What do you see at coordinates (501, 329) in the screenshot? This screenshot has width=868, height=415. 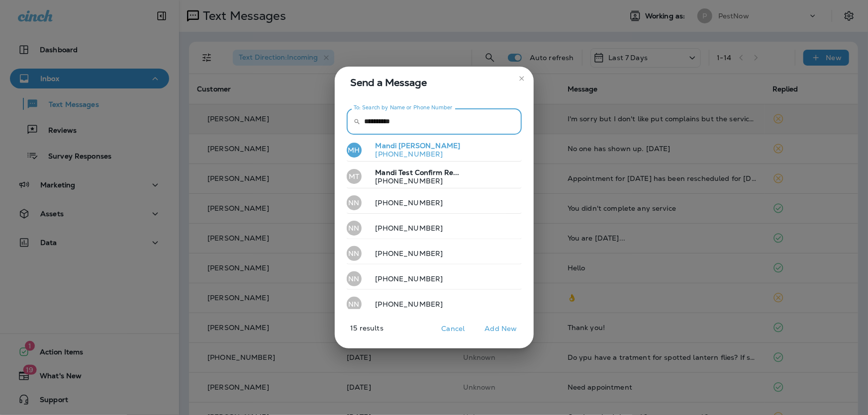 I see `button: Add New` at bounding box center [501, 329].